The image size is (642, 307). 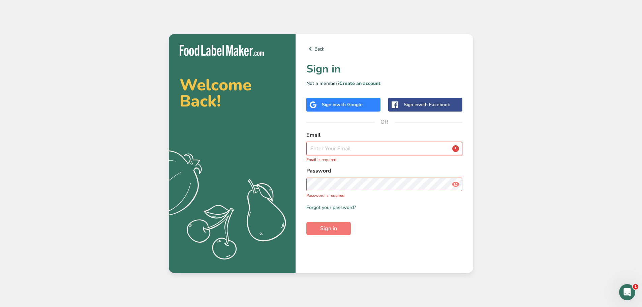 I want to click on a: Forgot your password?, so click(x=331, y=207).